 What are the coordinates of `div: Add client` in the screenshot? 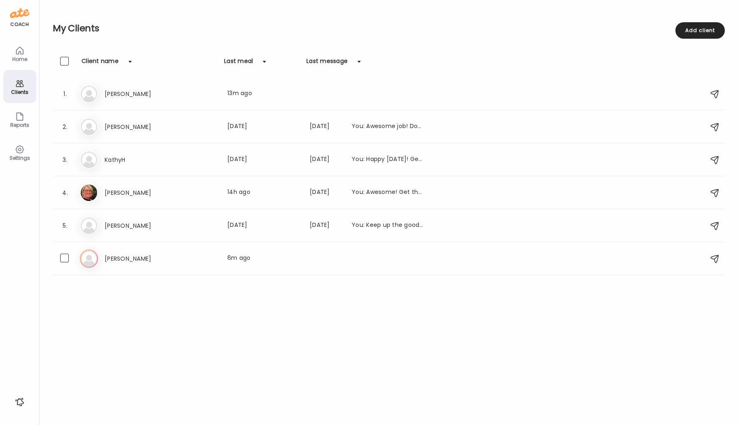 It's located at (700, 30).